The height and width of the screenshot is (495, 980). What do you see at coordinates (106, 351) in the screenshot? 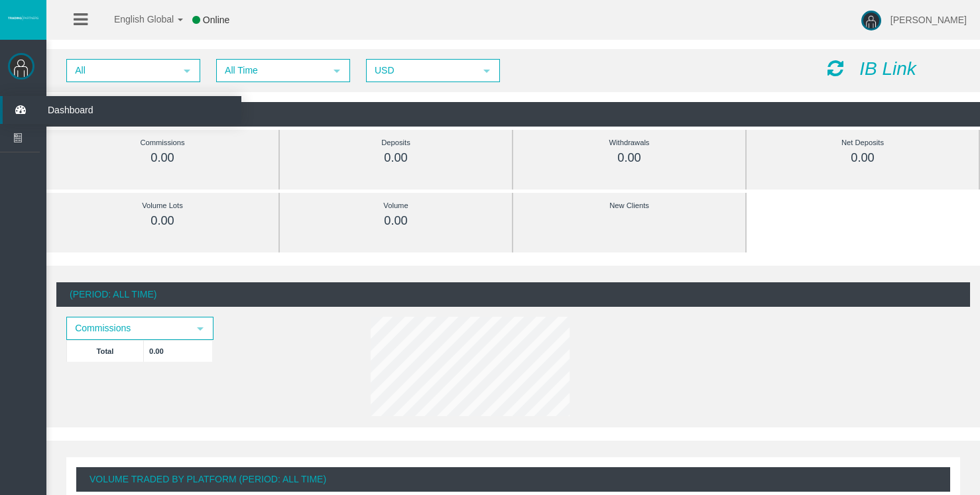
I see `td: Total` at bounding box center [106, 351].